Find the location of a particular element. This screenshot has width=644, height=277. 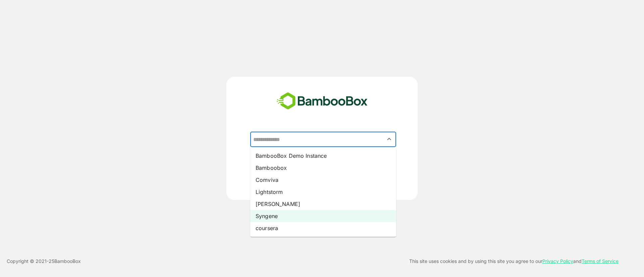

img: bamboobox is located at coordinates (322, 101).